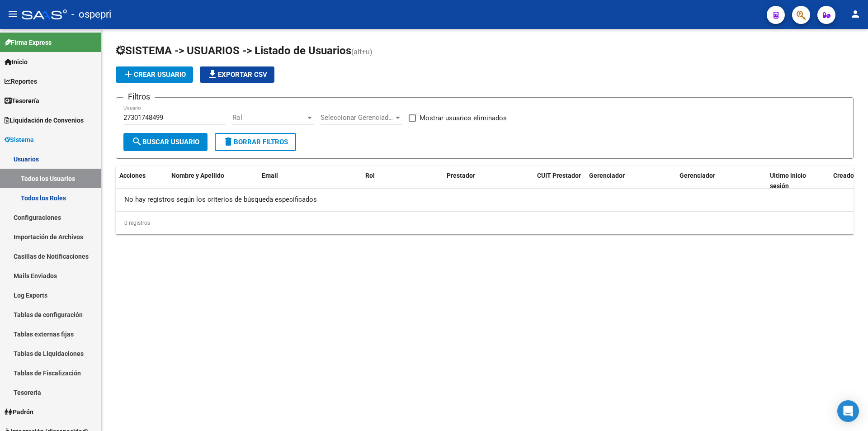 The width and height of the screenshot is (868, 431). What do you see at coordinates (142, 181) in the screenshot?
I see `datatable-header-cell: Acciones` at bounding box center [142, 181].